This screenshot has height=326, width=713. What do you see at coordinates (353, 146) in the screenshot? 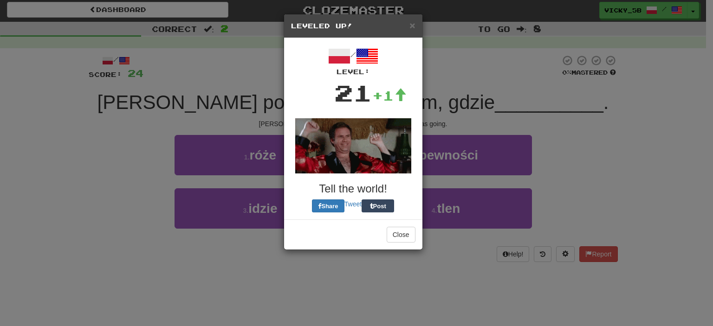
I see `img: will-ferrel-d6c07f94194e19e98823ed86c433f8fc69ac91e84bfcb09b53c9a5692911eaa6.gif` at bounding box center [353, 146].